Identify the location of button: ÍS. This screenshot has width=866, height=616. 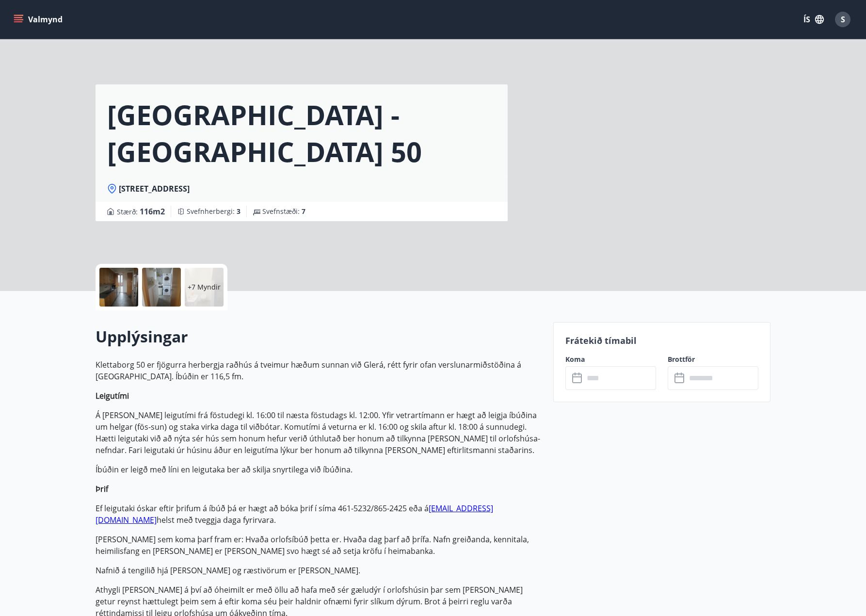
(814, 20).